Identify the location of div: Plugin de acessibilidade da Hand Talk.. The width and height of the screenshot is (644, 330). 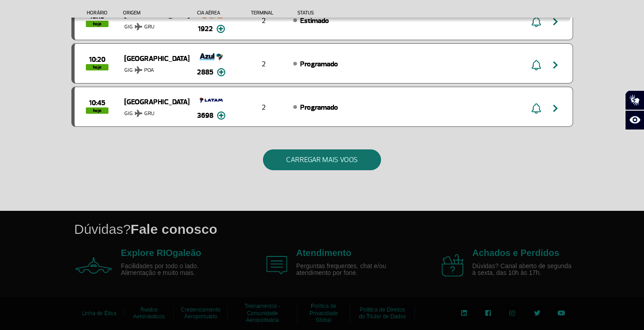
(634, 110).